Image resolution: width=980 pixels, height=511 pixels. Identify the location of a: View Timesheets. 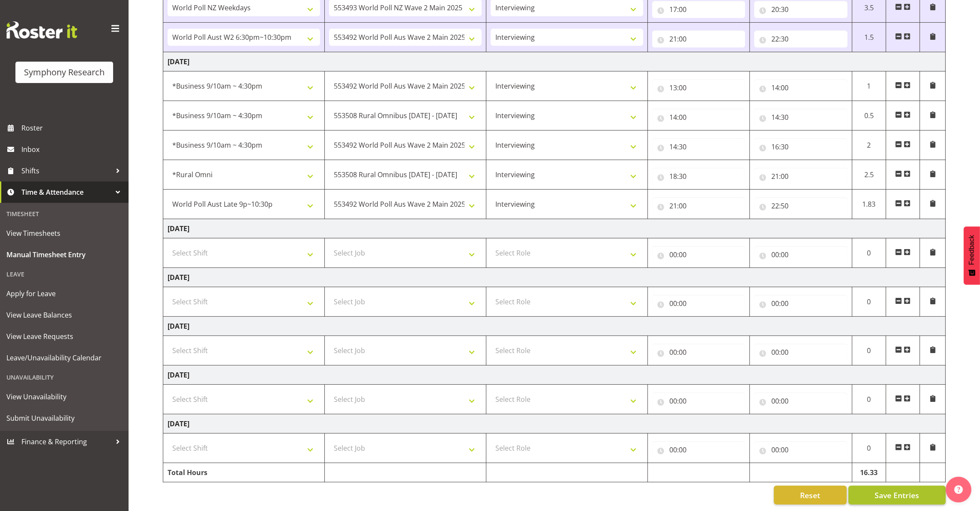
(64, 234).